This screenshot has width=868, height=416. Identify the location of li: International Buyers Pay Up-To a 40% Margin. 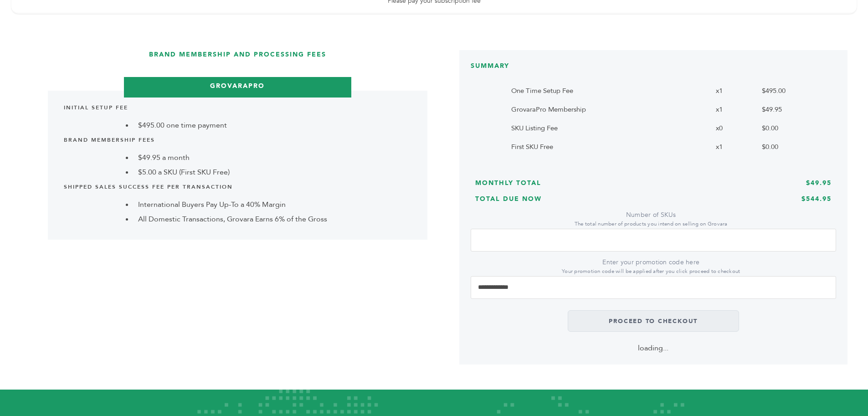
(307, 204).